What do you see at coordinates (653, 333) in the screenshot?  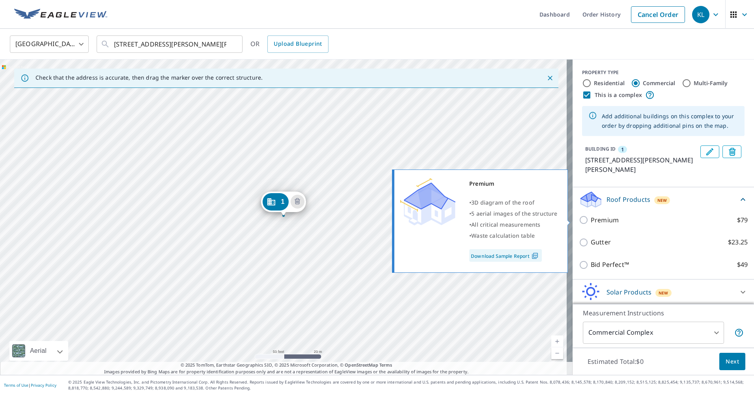 I see `div: Commercial Complex` at bounding box center [653, 333].